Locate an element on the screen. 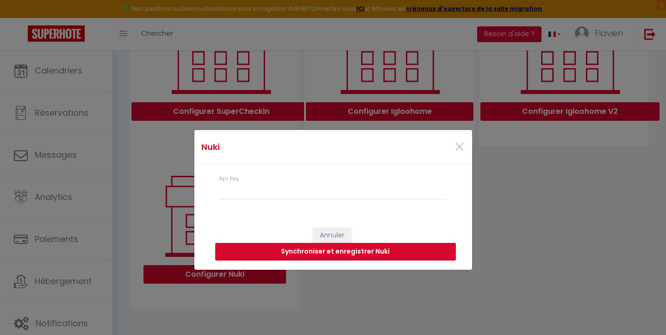  button: Close is located at coordinates (459, 147).